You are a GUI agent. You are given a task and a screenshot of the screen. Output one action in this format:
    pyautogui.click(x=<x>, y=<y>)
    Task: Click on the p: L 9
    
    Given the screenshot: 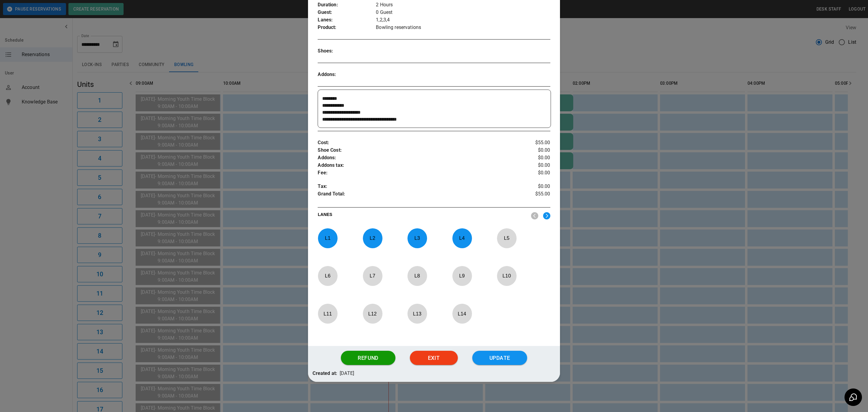 What is the action you would take?
    pyautogui.click(x=462, y=276)
    